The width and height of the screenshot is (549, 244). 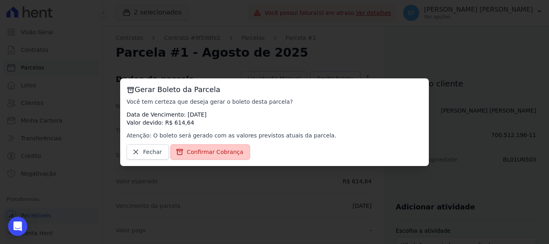 What do you see at coordinates (275, 102) in the screenshot?
I see `p: Você tem certeza que deseja gerar o boleto desta parcela?` at bounding box center [275, 102].